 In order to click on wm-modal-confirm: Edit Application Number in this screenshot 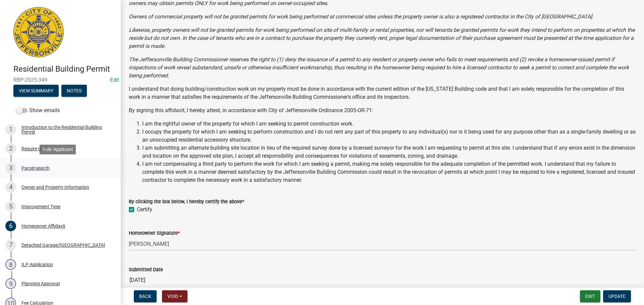, I will do `click(114, 80)`.